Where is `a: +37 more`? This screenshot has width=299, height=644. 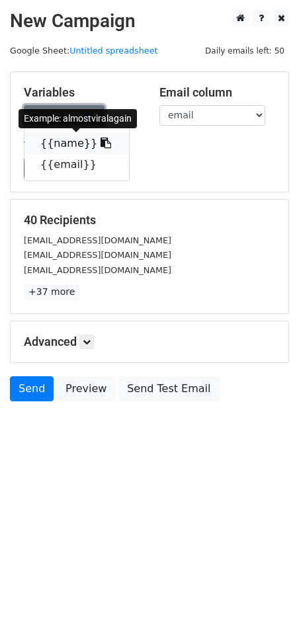 a: +37 more is located at coordinates (51, 292).